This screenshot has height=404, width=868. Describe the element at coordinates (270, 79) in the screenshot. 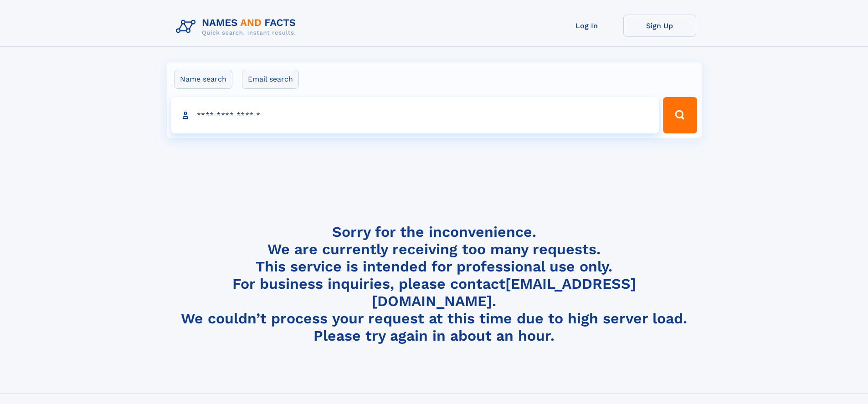

I see `label: Email search` at that location.